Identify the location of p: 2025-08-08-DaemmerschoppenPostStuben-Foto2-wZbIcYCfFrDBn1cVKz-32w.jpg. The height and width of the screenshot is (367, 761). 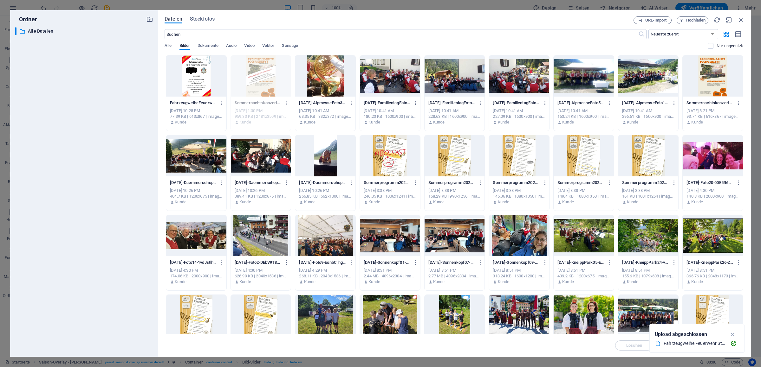
(258, 183).